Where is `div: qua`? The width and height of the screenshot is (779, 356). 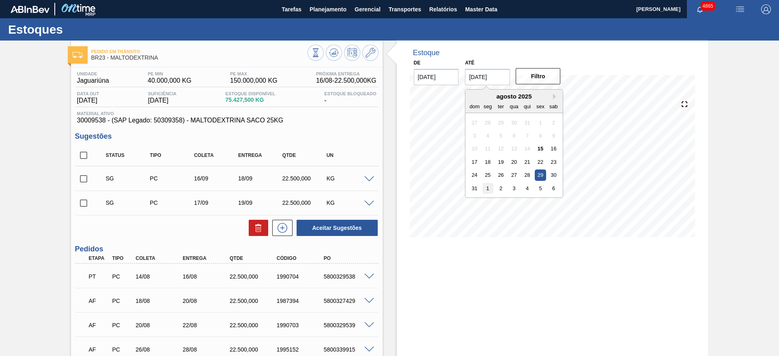 div: qua is located at coordinates (514, 106).